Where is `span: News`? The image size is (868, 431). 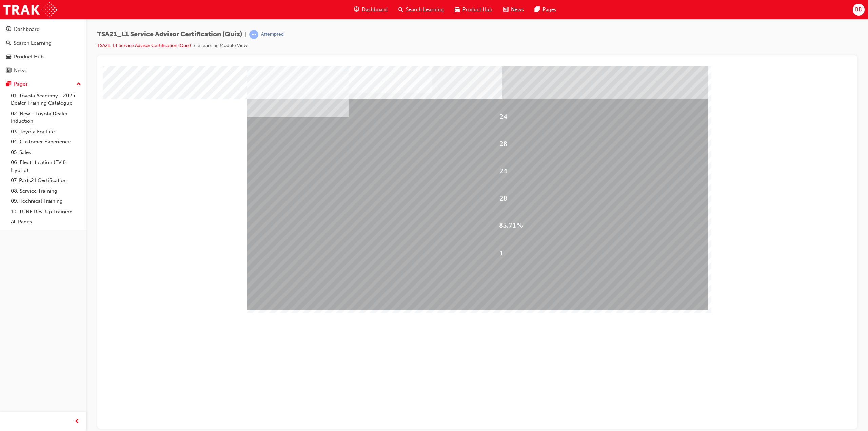
span: News is located at coordinates (517, 10).